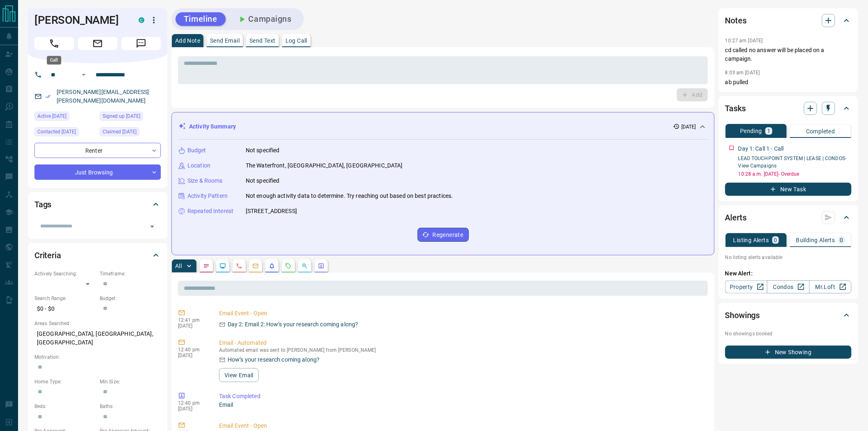 The width and height of the screenshot is (868, 431). What do you see at coordinates (788, 54) in the screenshot?
I see `p: cd called no answer will be placed on a campaign.` at bounding box center [788, 54].